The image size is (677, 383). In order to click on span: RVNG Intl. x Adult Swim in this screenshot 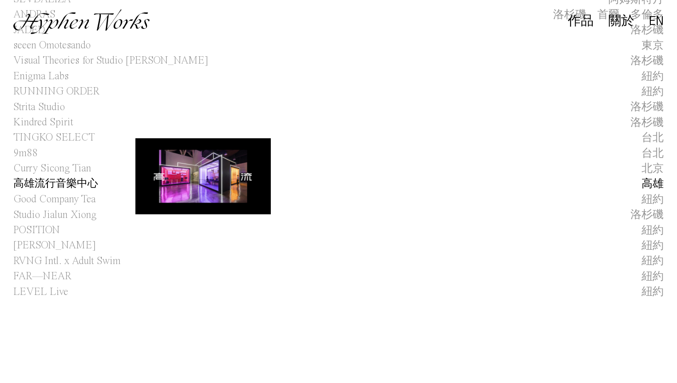, I will do `click(67, 261)`.